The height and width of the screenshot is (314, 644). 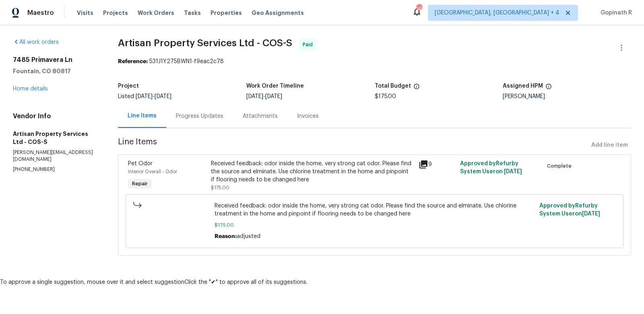 What do you see at coordinates (225, 237) in the screenshot?
I see `span: Reason:` at bounding box center [225, 237].